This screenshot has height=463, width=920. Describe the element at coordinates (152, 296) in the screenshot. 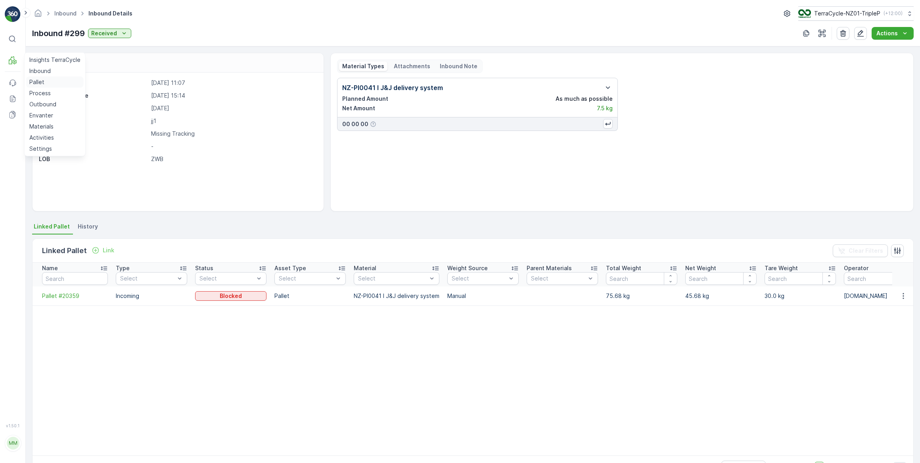

I see `p: Incoming` at that location.